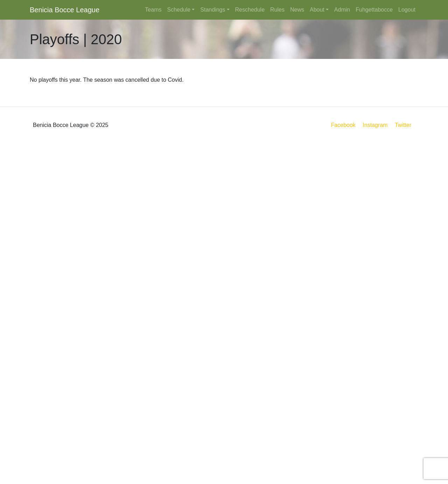 This screenshot has width=448, height=484. What do you see at coordinates (215, 10) in the screenshot?
I see `a: Standings` at bounding box center [215, 10].